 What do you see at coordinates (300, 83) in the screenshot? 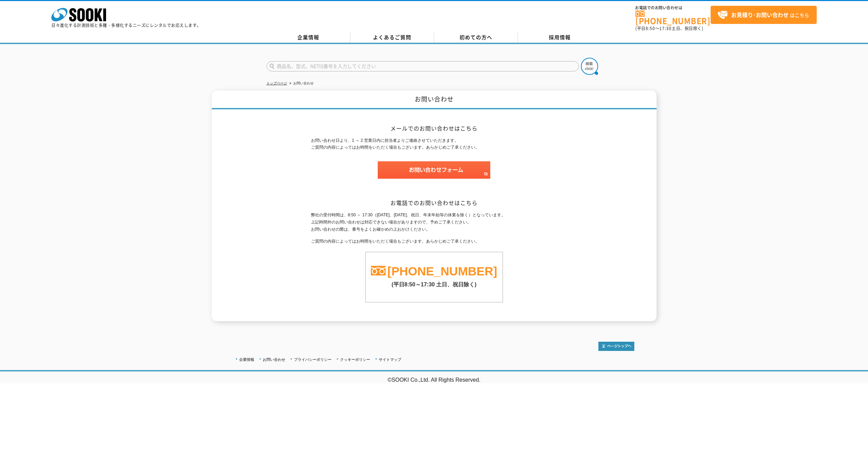
I see `li: お問い合わせ` at bounding box center [300, 83].